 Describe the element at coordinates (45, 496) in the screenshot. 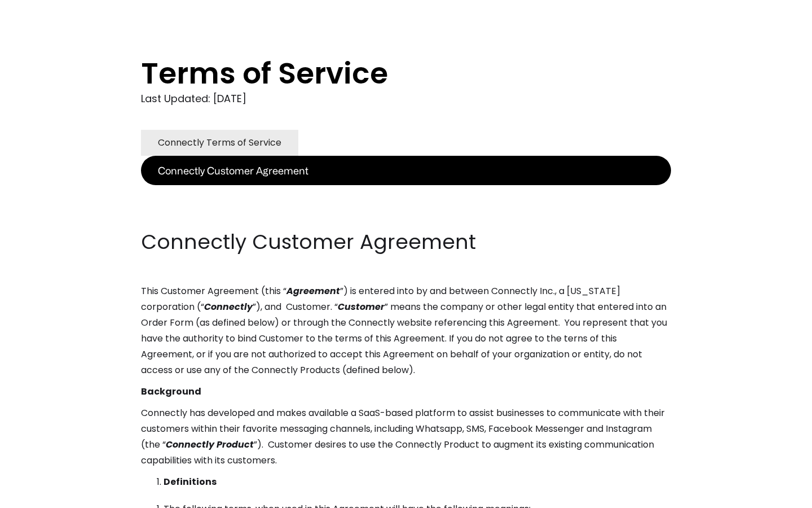

I see `ul: Language list` at that location.